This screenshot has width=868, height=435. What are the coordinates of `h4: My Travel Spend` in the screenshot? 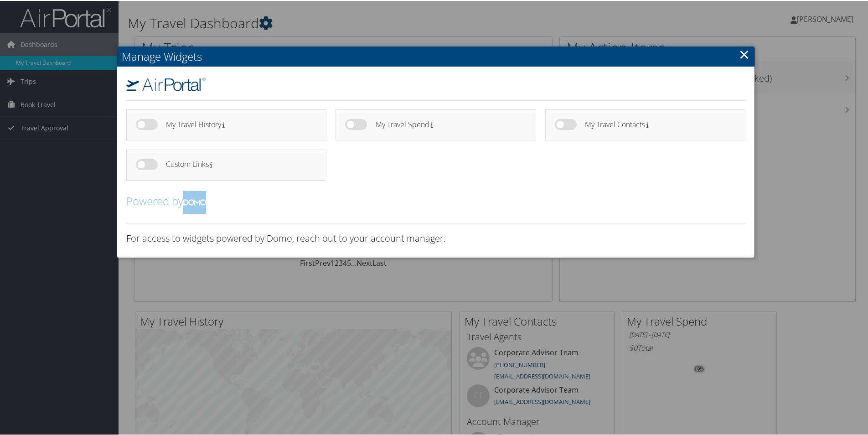 It's located at (448, 124).